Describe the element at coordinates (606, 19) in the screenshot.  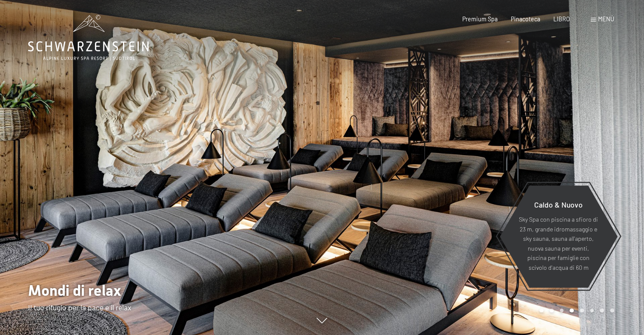
I see `span: Menù` at that location.